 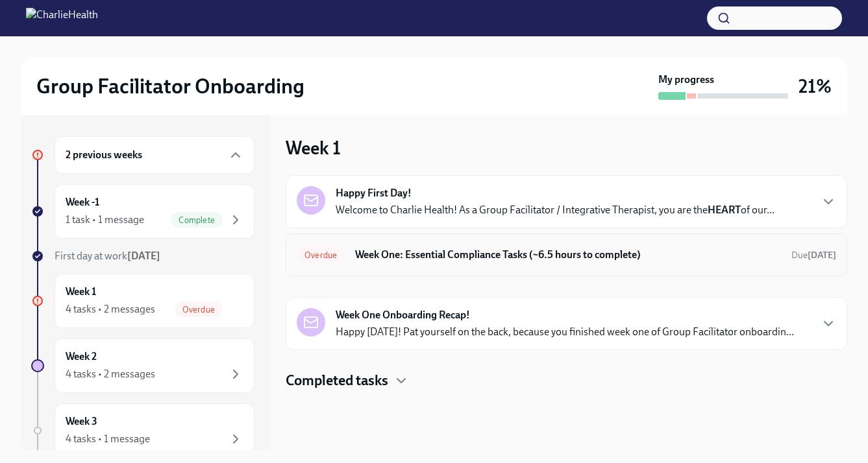 I want to click on h6: Week One: Essential Compliance Tasks (~6.5 hours to complete), so click(x=568, y=255).